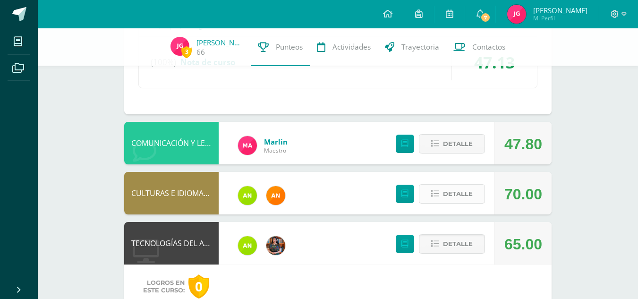 The width and height of the screenshot is (638, 299). What do you see at coordinates (523, 194) in the screenshot?
I see `div: 70.00` at bounding box center [523, 194].